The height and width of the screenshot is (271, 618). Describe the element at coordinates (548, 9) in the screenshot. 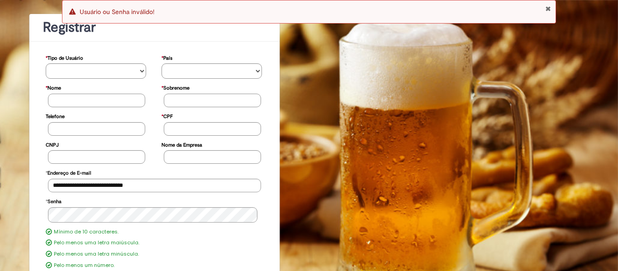

I see `button: Close Notification` at that location.